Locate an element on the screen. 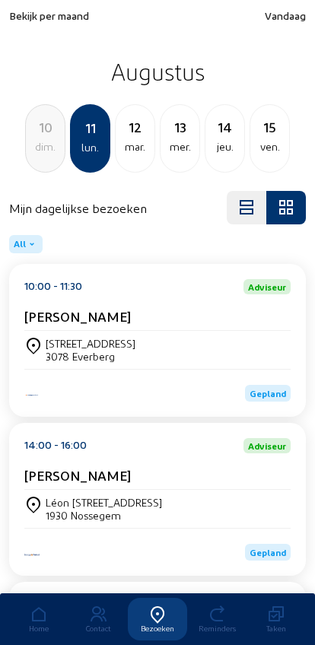 The image size is (315, 645). div: dim. is located at coordinates (45, 147).